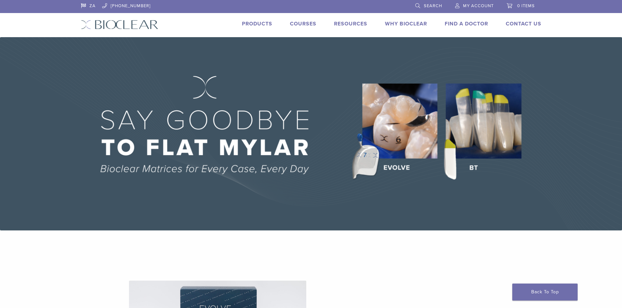 This screenshot has height=308, width=622. What do you see at coordinates (523, 24) in the screenshot?
I see `a: Contact Us` at bounding box center [523, 24].